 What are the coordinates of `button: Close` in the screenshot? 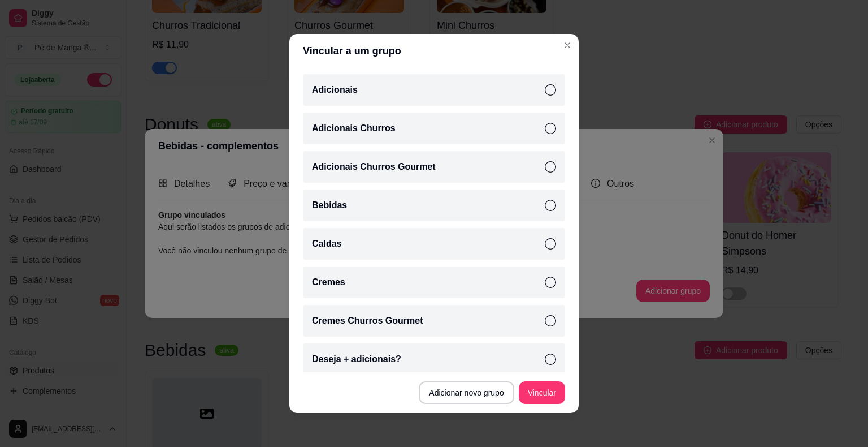 It's located at (568, 45).